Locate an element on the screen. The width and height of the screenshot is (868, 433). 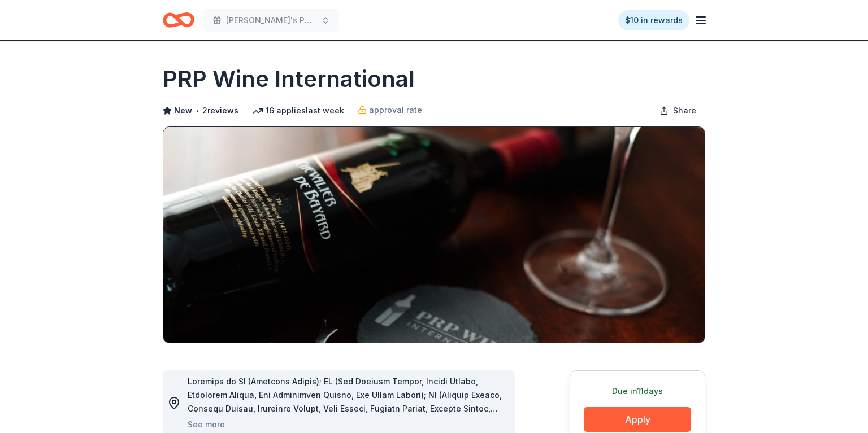
button: 2reviews is located at coordinates (221, 111).